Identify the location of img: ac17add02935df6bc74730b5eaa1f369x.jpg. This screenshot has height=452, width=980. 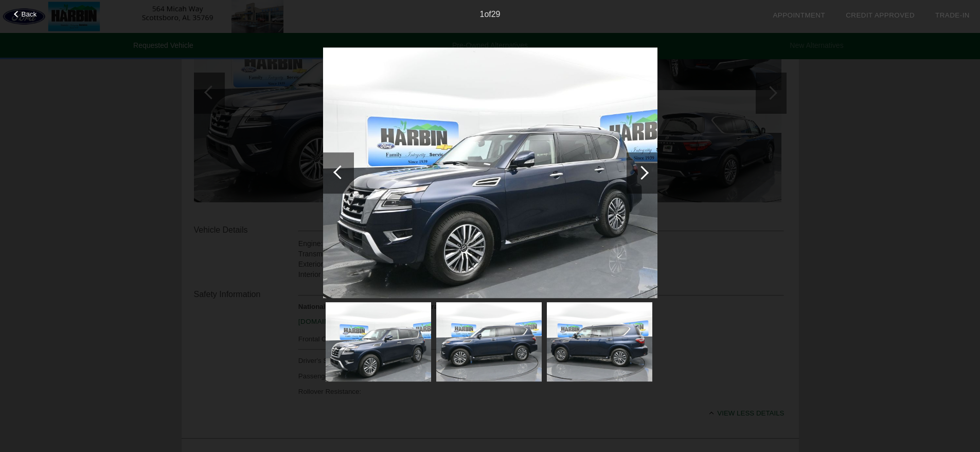
(489, 342).